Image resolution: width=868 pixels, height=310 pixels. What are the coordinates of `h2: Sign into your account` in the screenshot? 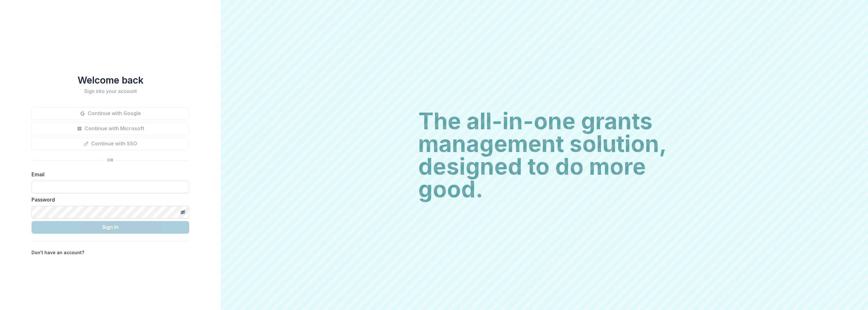 It's located at (110, 91).